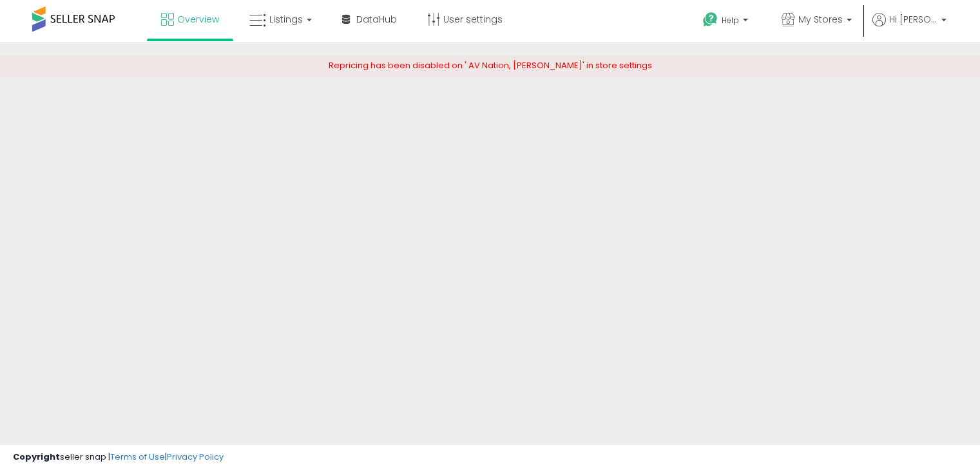  Describe the element at coordinates (730, 20) in the screenshot. I see `span: Help` at that location.